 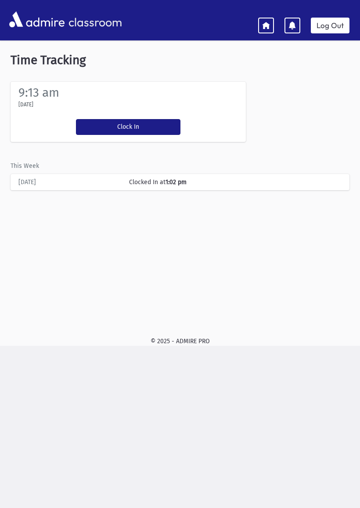 I want to click on span: classroom, so click(x=94, y=19).